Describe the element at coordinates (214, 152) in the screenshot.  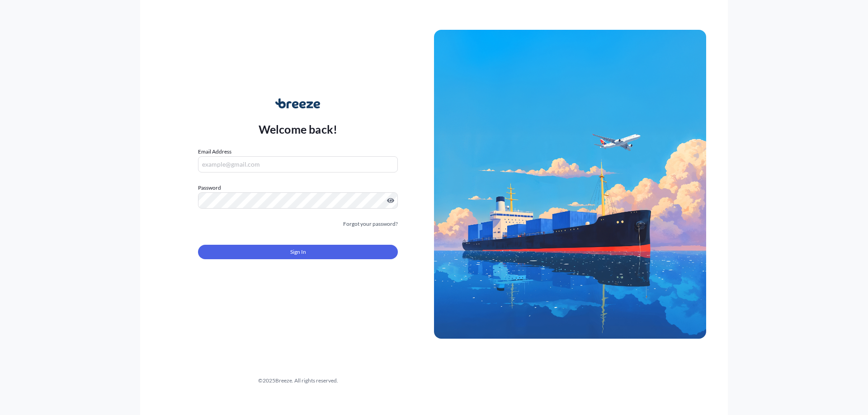
I see `label: Email Address` at that location.